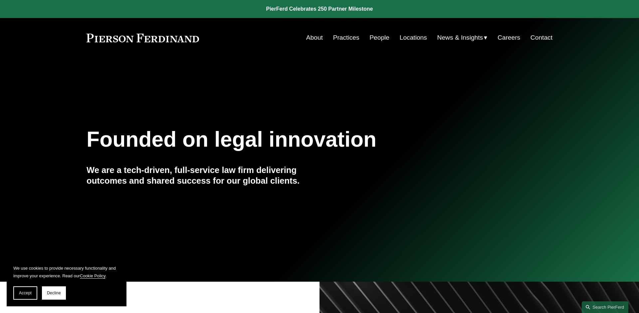 Image resolution: width=639 pixels, height=313 pixels. What do you see at coordinates (25, 293) in the screenshot?
I see `span: Accept` at bounding box center [25, 293].